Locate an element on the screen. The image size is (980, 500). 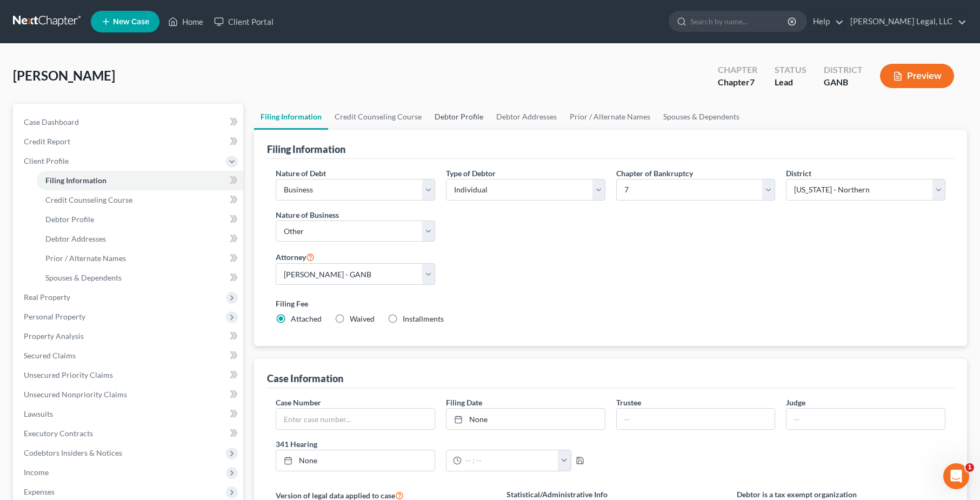
label: Filing Date is located at coordinates (464, 402).